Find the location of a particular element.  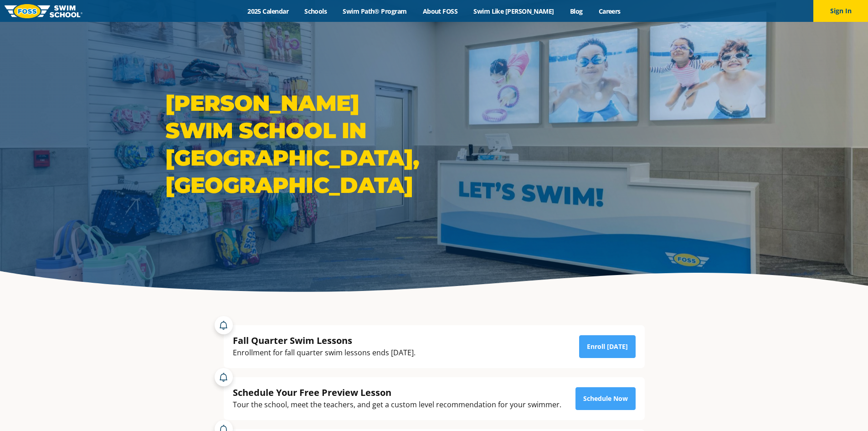

a: Schools is located at coordinates (316, 11).